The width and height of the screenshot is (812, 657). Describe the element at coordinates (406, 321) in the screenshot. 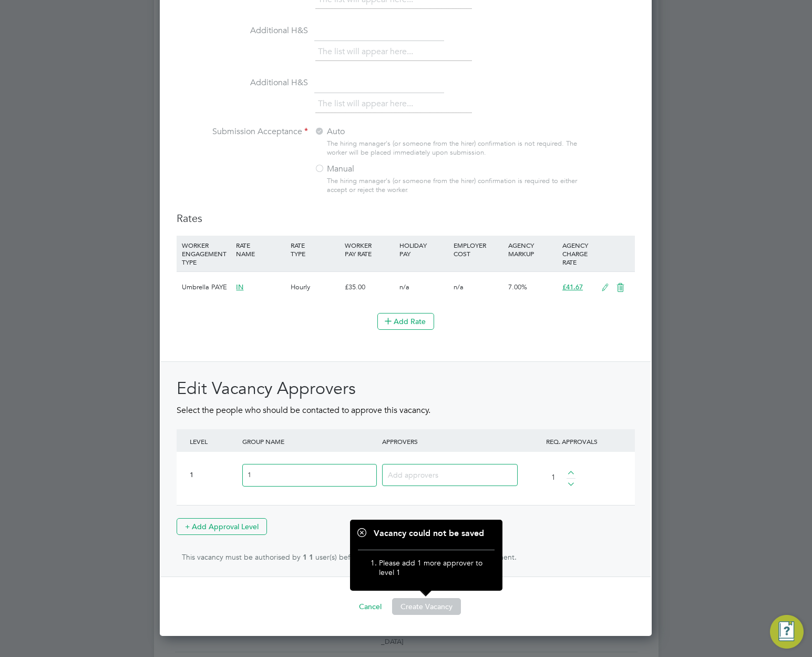

I see `button: Add Rate` at that location.